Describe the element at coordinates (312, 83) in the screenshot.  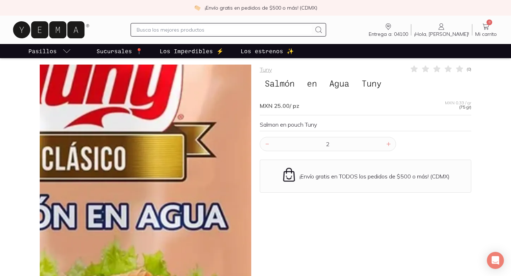
I see `span: en` at that location.